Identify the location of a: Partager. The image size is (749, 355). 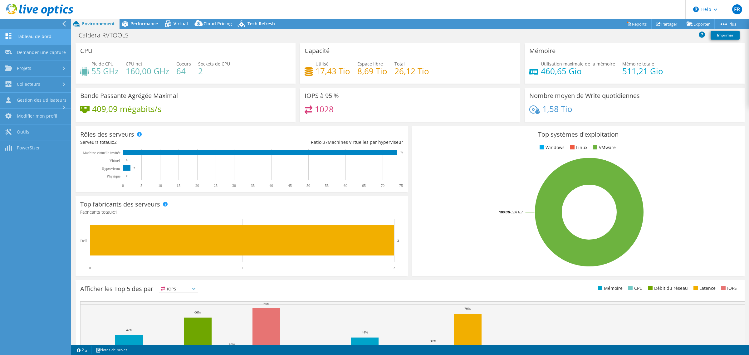
(667, 24).